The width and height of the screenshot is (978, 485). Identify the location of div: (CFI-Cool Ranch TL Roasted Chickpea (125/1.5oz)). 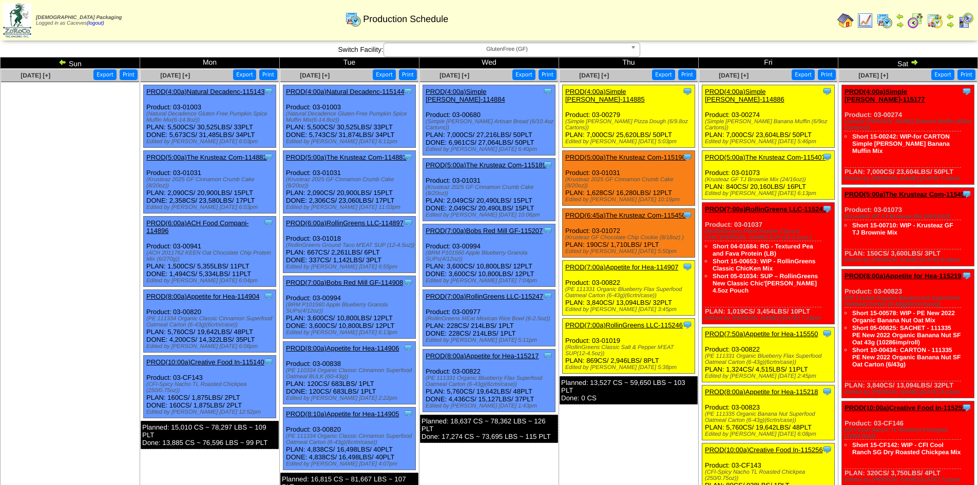
(909, 433).